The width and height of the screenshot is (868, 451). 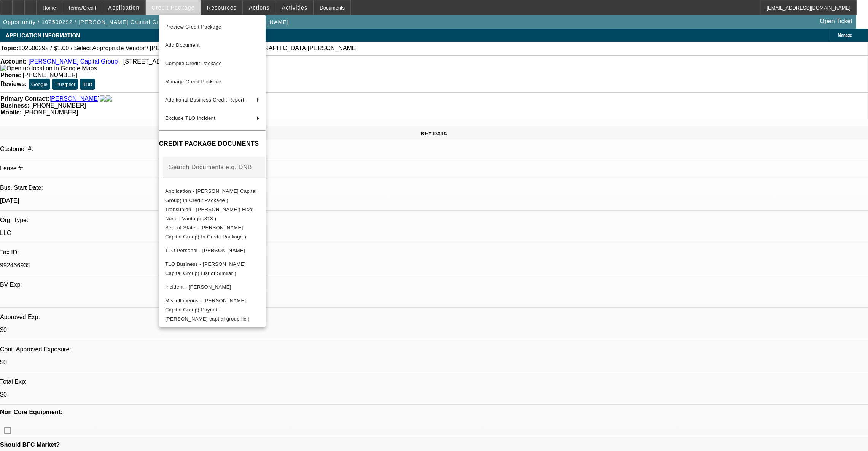 I want to click on span: Additional Business Credit Report, so click(x=205, y=100).